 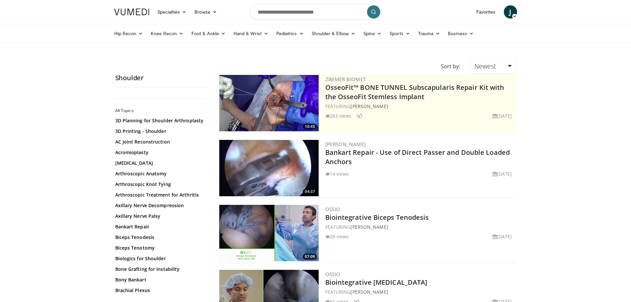 What do you see at coordinates (511, 12) in the screenshot?
I see `span: J` at bounding box center [511, 12].